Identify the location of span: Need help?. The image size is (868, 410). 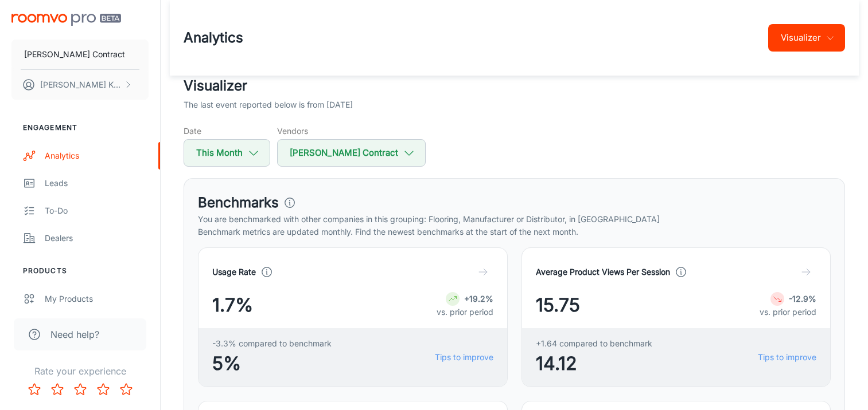
(75, 334).